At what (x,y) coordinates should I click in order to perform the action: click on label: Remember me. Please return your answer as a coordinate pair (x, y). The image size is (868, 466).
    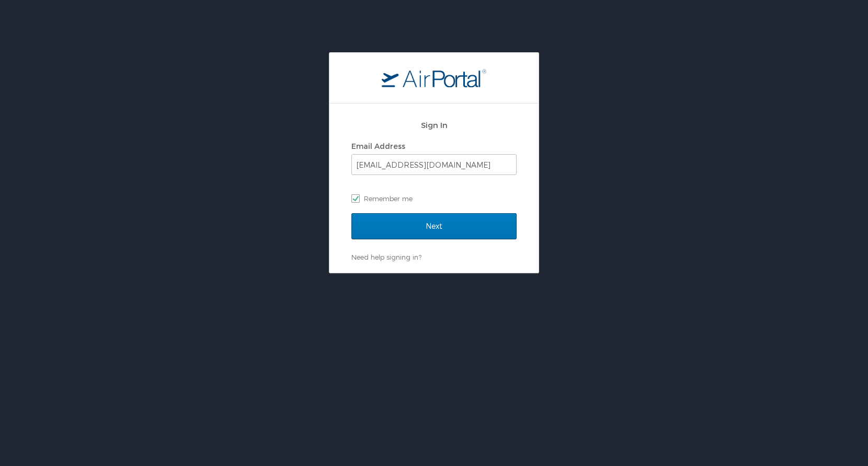
    Looking at the image, I should click on (434, 199).